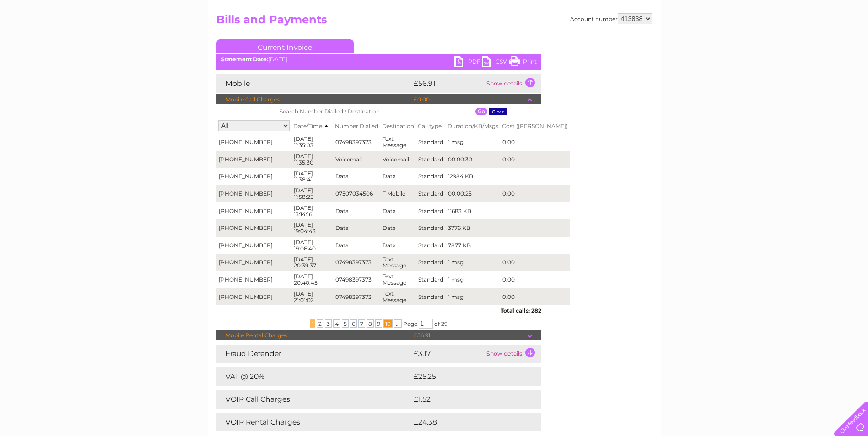 The image size is (868, 436). Describe the element at coordinates (473, 160) in the screenshot. I see `td: 00:00:30` at that location.